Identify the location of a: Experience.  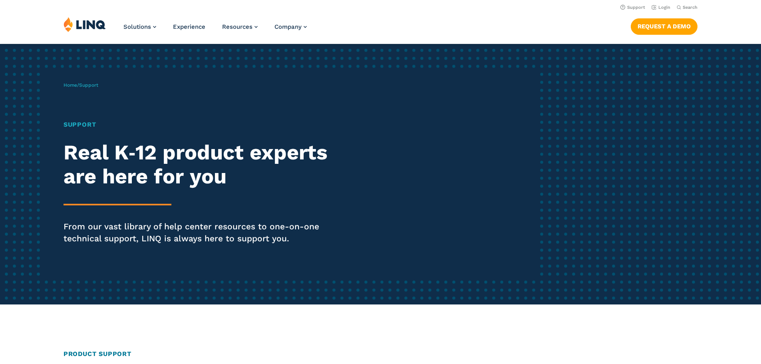
(189, 27).